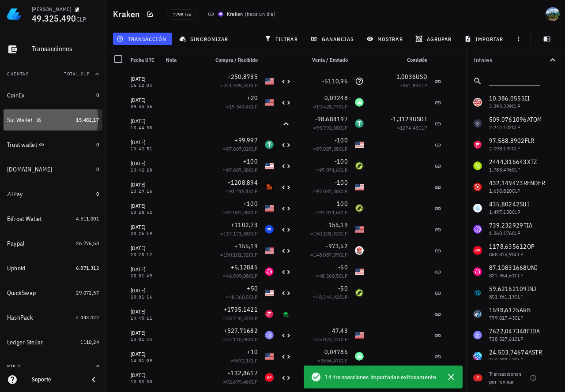 This screenshot has width=565, height=392. I want to click on a: Sui Wallet 15.482,17, so click(53, 120).